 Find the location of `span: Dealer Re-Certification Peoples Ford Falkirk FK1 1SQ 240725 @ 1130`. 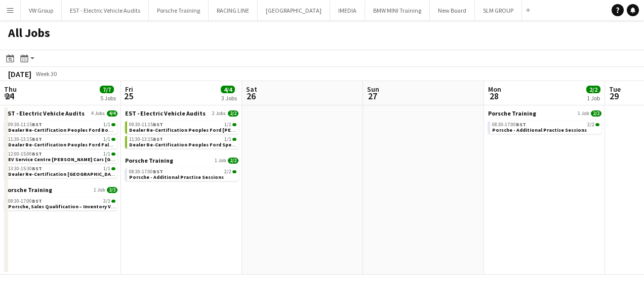

span: Dealer Re-Certification Peoples Ford Falkirk FK1 1SQ 240725 @ 1130 is located at coordinates (90, 144).